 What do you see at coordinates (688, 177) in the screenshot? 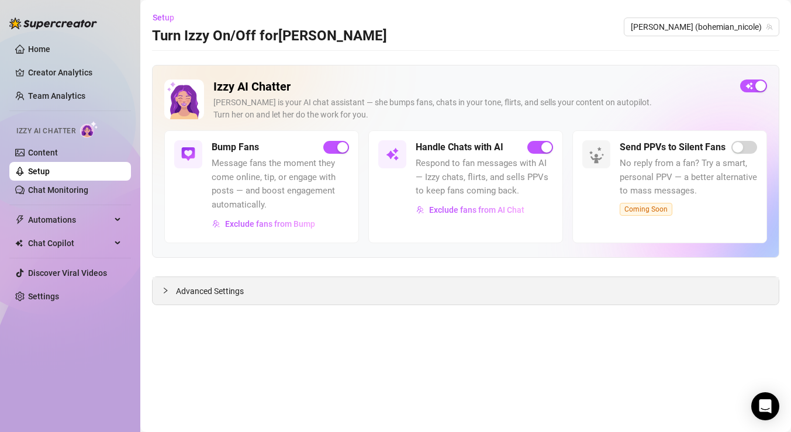
I see `span: No reply from a fan? Try a smart, personal PPV — a better alternative to mass messages.` at bounding box center [688, 177].